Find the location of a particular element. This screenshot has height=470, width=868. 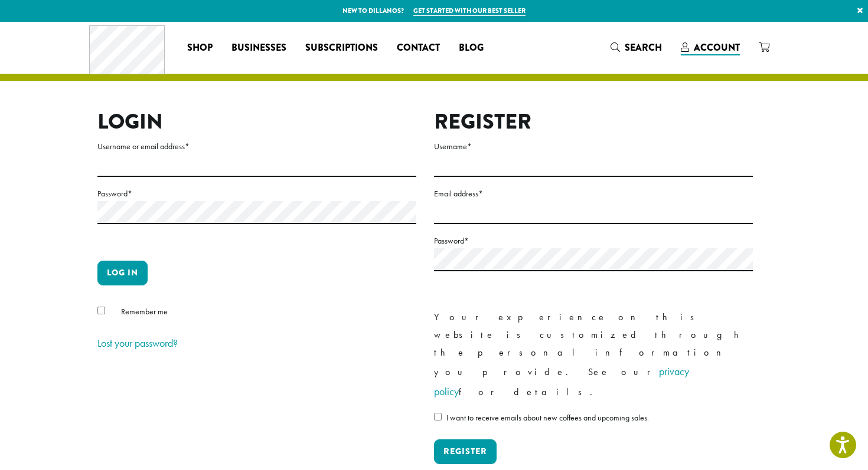

span: Search is located at coordinates (643, 47).